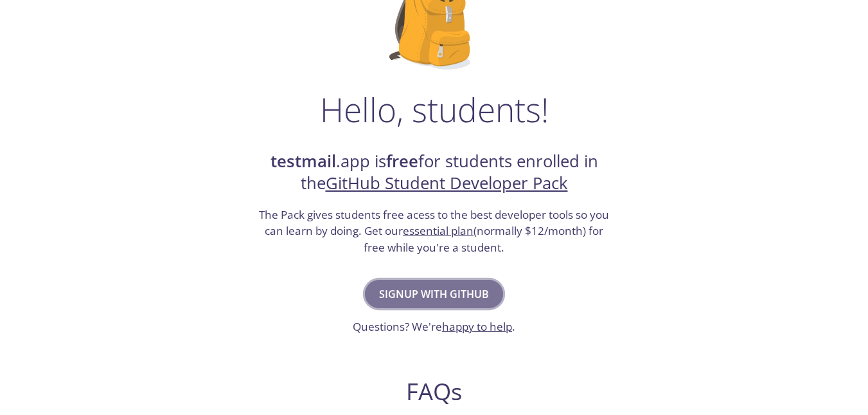 The height and width of the screenshot is (415, 868). I want to click on a: essential plan, so click(437, 230).